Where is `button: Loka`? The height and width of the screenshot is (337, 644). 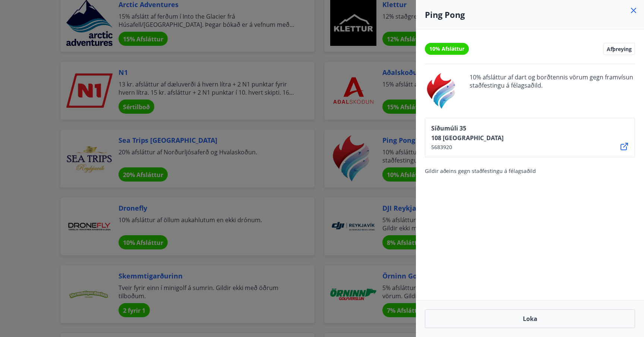 button: Loka is located at coordinates (530, 319).